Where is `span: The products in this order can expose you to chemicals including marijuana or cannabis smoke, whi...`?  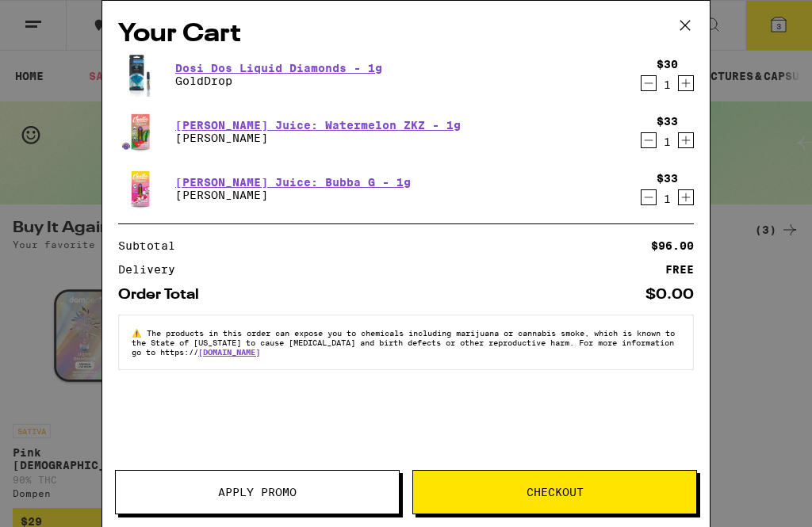 span: The products in this order can expose you to chemicals including marijuana or cannabis smoke, whi... is located at coordinates (403, 342).